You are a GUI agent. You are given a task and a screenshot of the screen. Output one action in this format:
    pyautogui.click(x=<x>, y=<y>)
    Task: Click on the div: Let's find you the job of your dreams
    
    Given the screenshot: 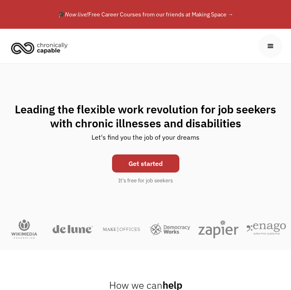 What is the action you would take?
    pyautogui.click(x=145, y=140)
    